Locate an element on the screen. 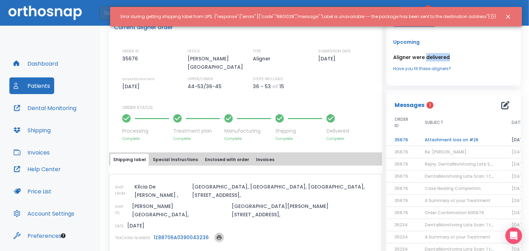 This screenshot has height=251, width=529. a: Patients is located at coordinates (32, 86).